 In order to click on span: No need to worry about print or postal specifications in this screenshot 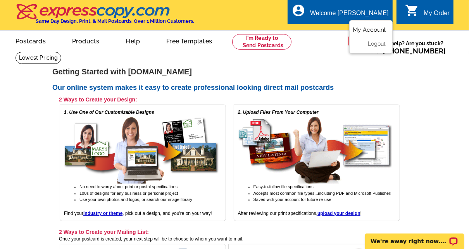, I will do `click(128, 187)`.